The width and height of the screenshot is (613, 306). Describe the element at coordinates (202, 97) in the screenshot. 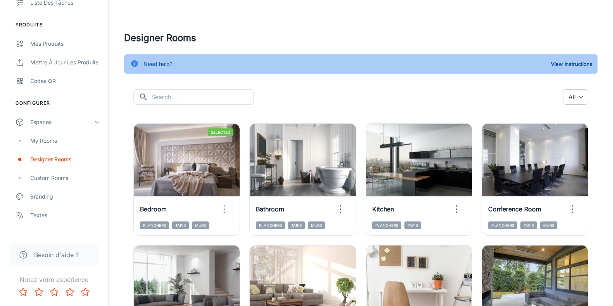

I see `input: Search...` at that location.